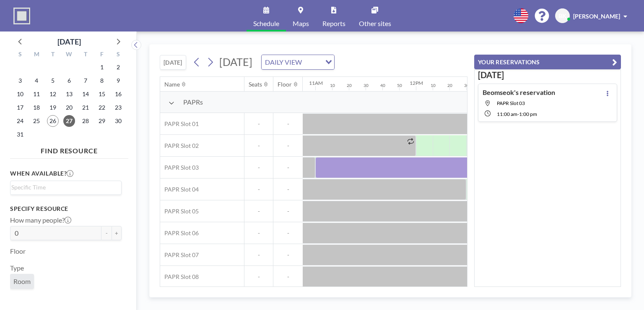 The image size is (644, 310). Describe the element at coordinates (86, 94) in the screenshot. I see `span: Thursday, August 14, 2025` at that location.